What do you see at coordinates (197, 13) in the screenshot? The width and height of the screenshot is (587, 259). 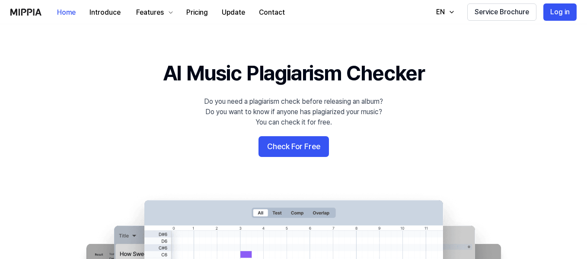 I see `button: Pricing` at bounding box center [197, 13].